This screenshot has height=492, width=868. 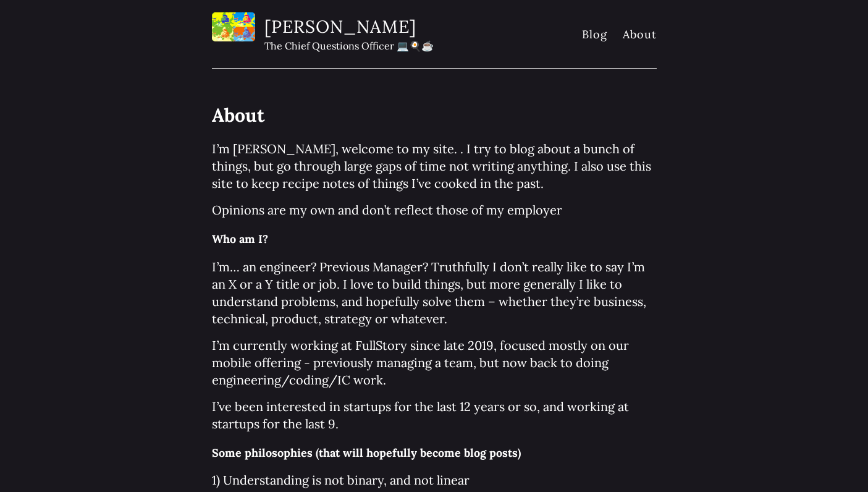 What do you see at coordinates (349, 46) in the screenshot?
I see `p: The Chief Questions Officer 💻🍳☕️` at bounding box center [349, 46].